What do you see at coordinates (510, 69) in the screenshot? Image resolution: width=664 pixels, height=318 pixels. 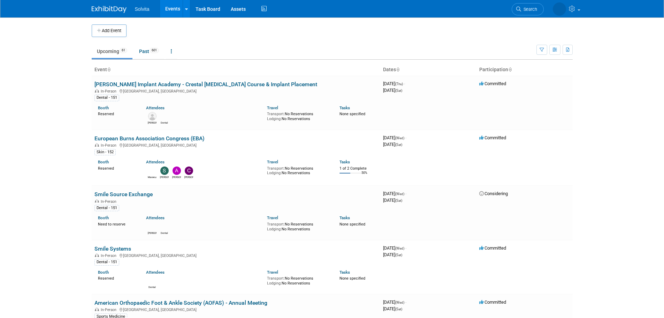 I see `a: Sort by Participation Type` at bounding box center [510, 69].